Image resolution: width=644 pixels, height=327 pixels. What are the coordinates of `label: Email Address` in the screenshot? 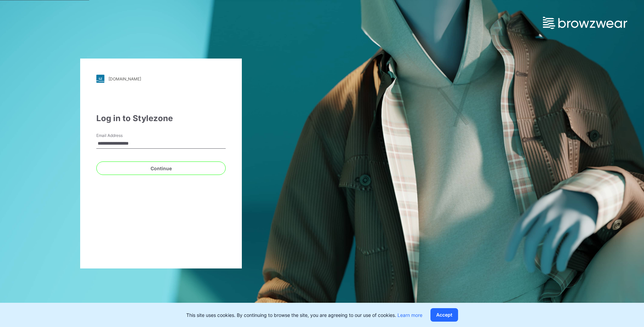 It's located at (120, 136).